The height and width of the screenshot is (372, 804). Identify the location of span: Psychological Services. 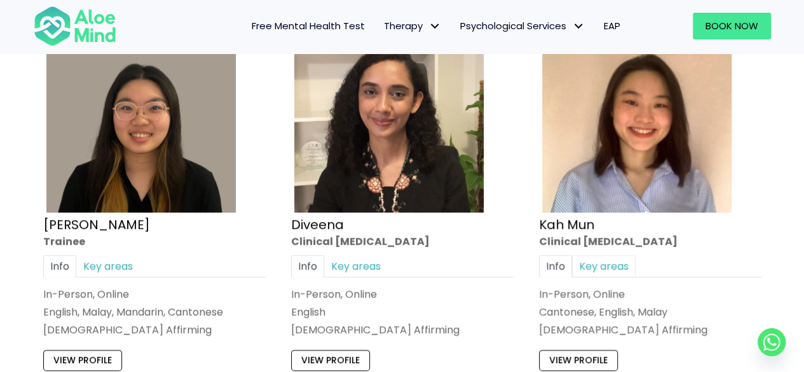
(523, 25).